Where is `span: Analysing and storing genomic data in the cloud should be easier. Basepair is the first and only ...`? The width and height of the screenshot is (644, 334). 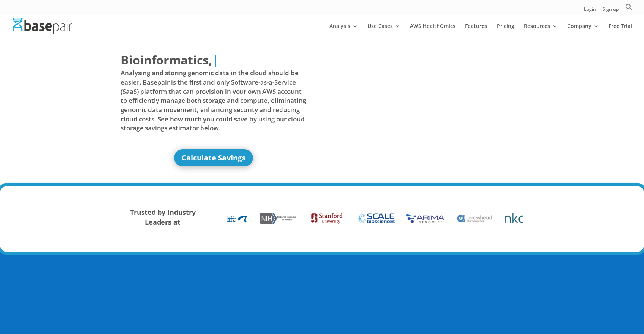
span: Analysing and storing genomic data in the cloud should be easier. Basepair is the first and only ... is located at coordinates (213, 101).